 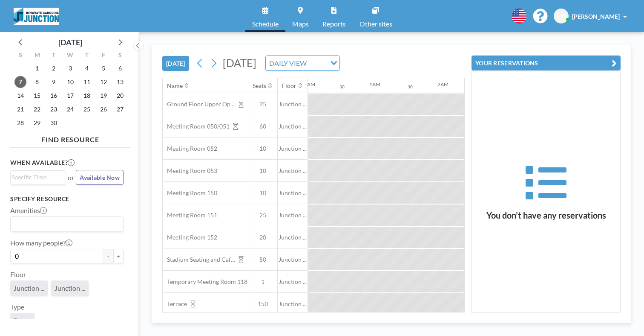 I want to click on span: Saturday, September 13, 2025, so click(x=120, y=82).